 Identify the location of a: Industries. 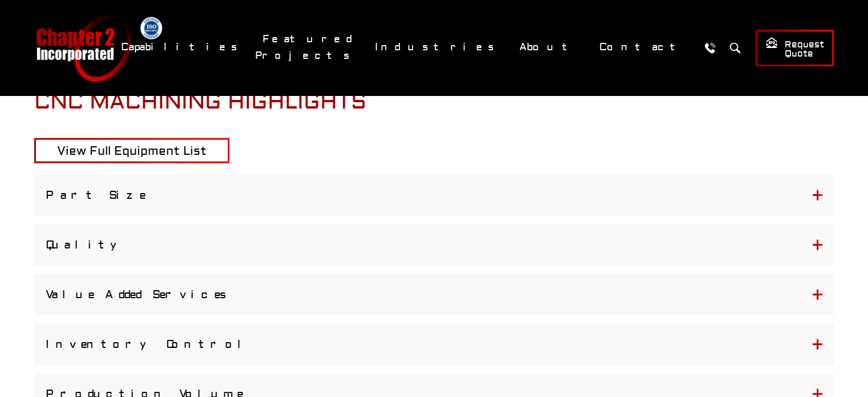
(436, 47).